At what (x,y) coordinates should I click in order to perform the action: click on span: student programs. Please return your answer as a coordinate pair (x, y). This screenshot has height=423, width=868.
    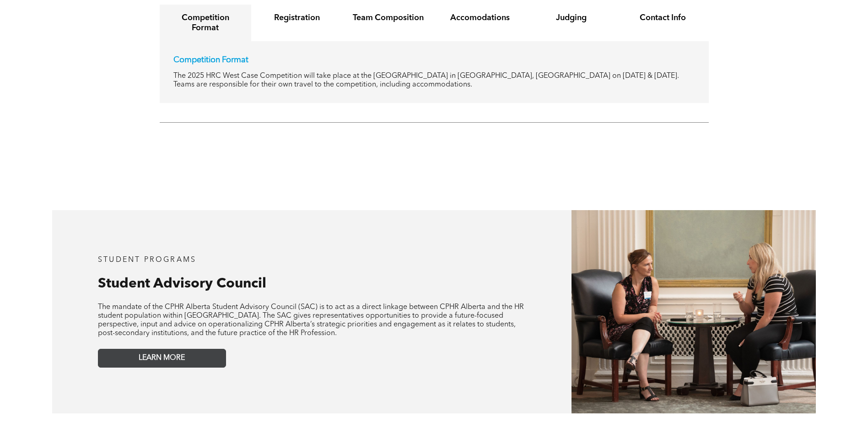
    Looking at the image, I should click on (147, 260).